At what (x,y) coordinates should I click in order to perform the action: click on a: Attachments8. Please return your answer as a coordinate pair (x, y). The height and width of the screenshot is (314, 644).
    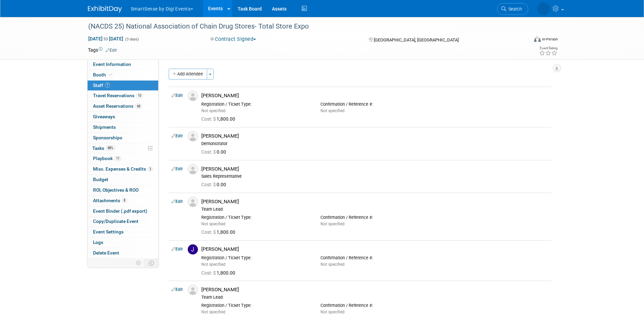
    Looking at the image, I should click on (123, 201).